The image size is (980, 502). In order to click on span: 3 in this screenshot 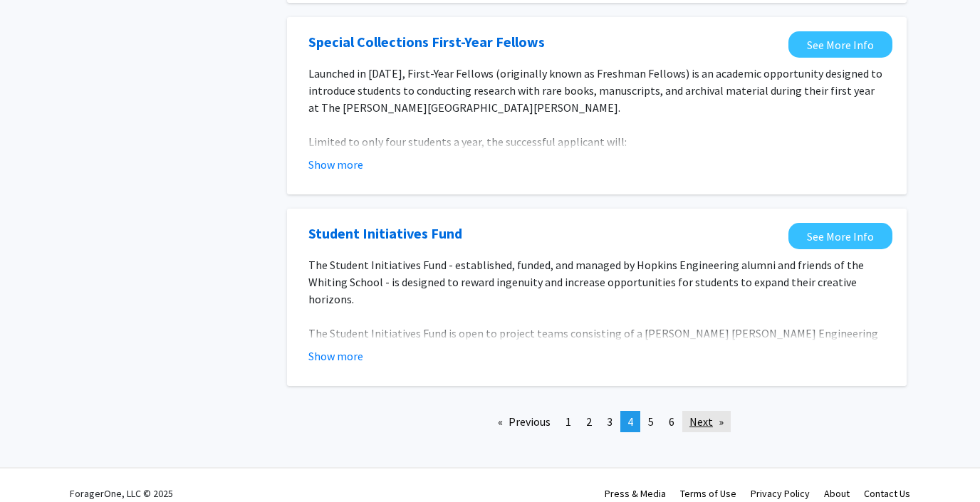, I will do `click(610, 422)`.